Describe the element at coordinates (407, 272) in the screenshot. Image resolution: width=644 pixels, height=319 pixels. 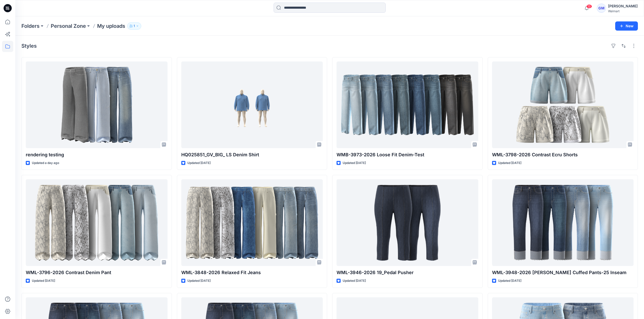
I see `p: WML-3946-2026 19_Pedal Pusher` at that location.